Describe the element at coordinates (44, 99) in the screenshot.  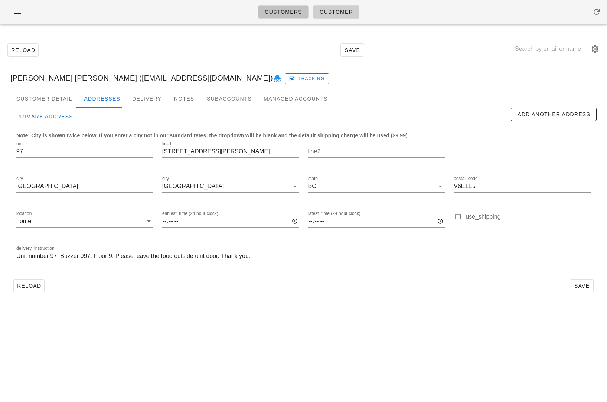
I see `div: Customer Detail` at that location.